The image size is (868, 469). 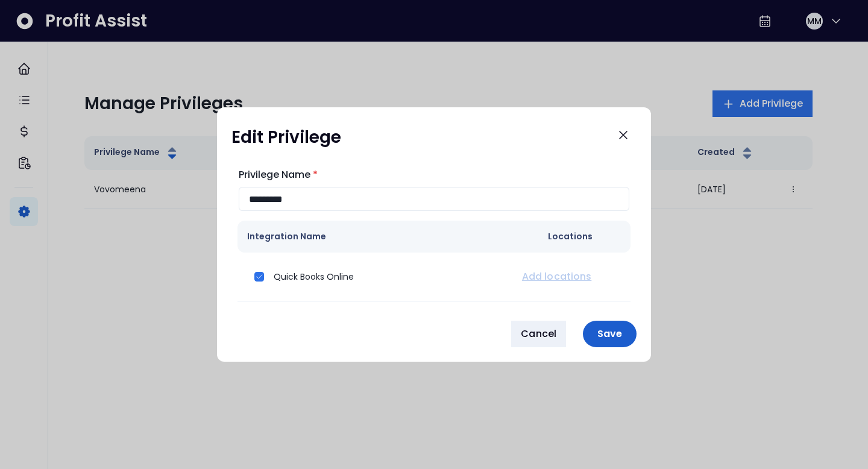 I want to click on p: Save, so click(x=609, y=333).